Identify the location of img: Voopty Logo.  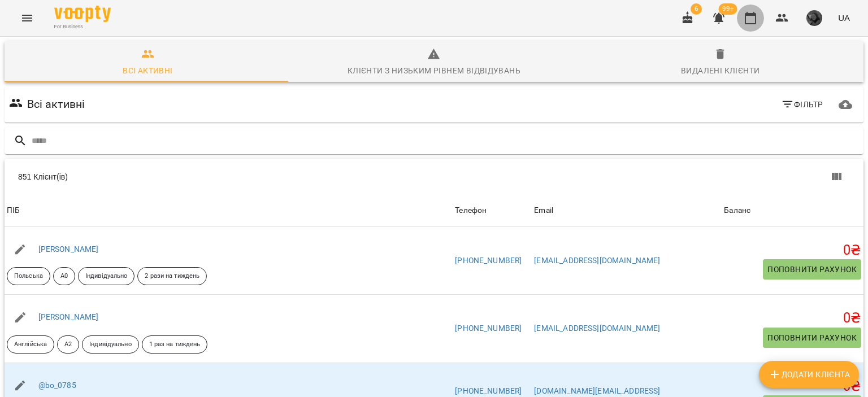
(83, 14).